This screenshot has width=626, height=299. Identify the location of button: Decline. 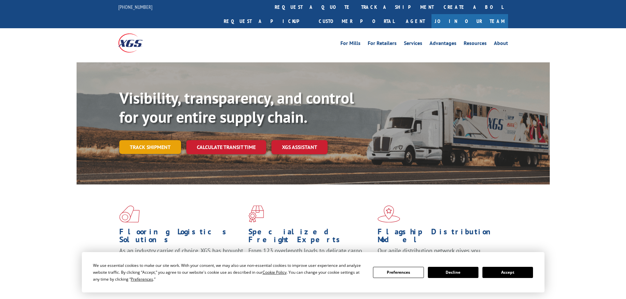
(453, 273).